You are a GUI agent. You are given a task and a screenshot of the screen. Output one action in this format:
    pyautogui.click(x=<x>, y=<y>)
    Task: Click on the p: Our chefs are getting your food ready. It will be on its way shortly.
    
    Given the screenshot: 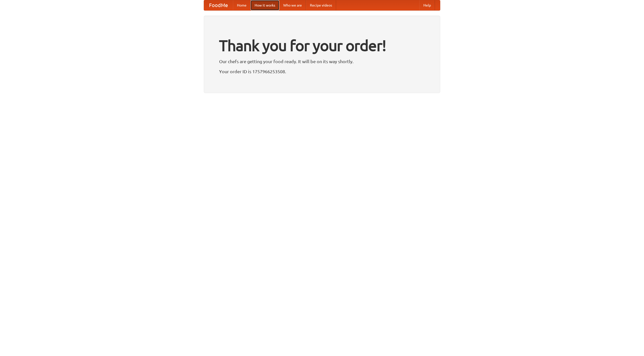 What is the action you would take?
    pyautogui.click(x=322, y=61)
    